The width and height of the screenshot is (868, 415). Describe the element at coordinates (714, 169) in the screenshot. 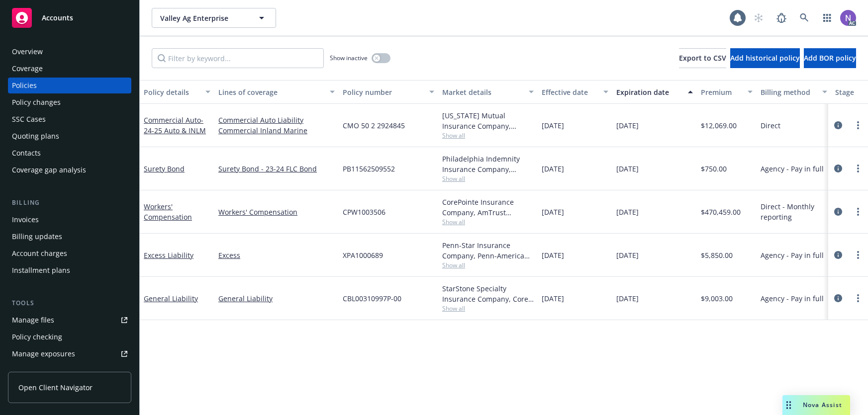

I see `span: $750.00` at that location.